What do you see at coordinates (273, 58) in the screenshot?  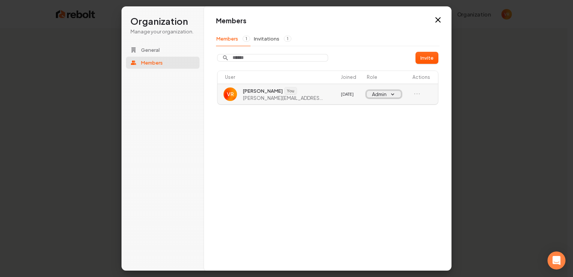 I see `input: Search` at bounding box center [273, 58].